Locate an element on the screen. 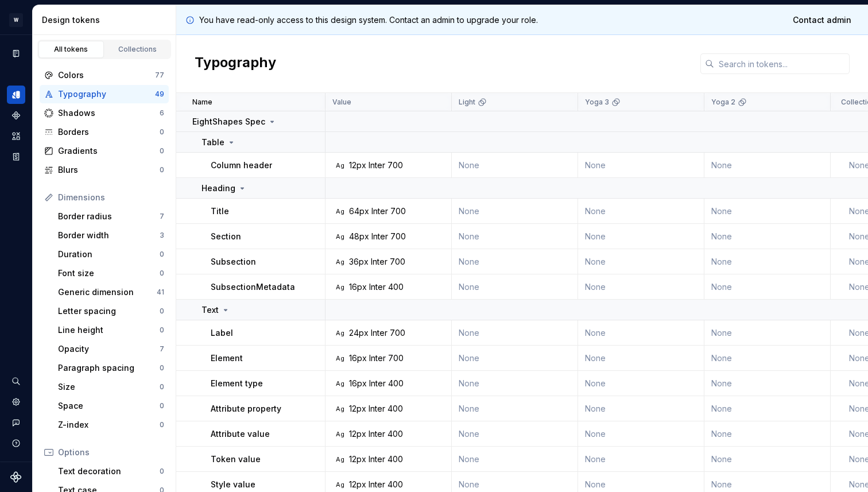 This screenshot has height=492, width=868. div: Borders is located at coordinates (109, 132).